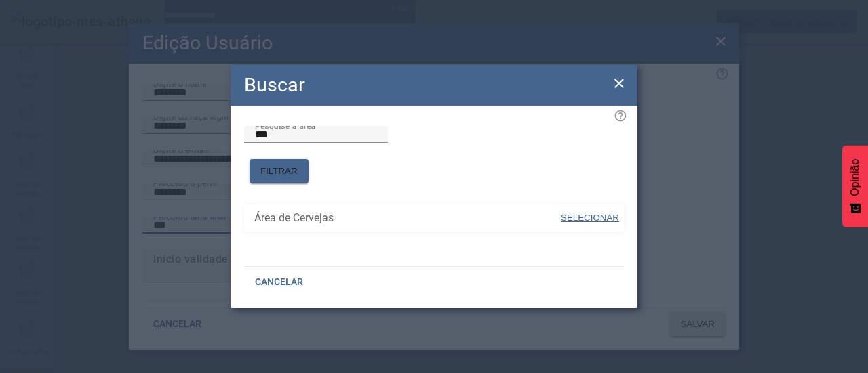  What do you see at coordinates (855, 178) in the screenshot?
I see `font: Opinião` at bounding box center [855, 178].